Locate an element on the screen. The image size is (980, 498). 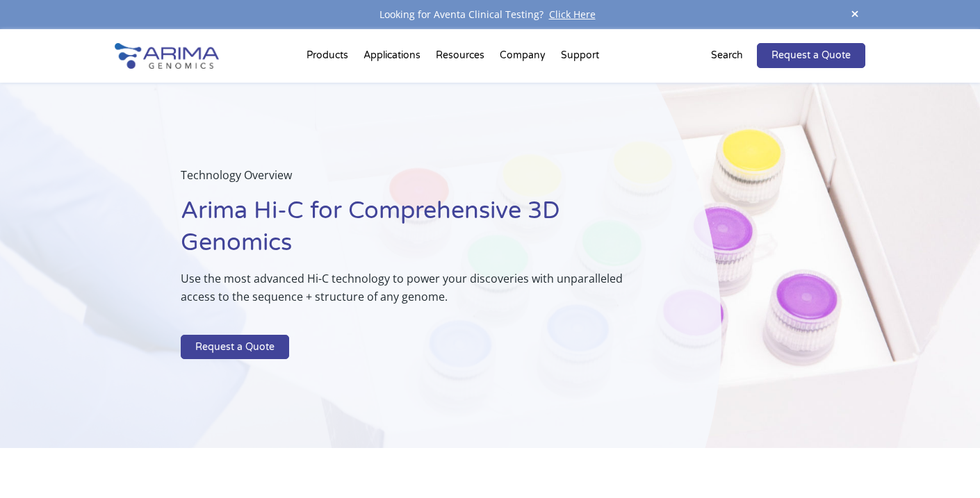
a: Click Here is located at coordinates (572, 14).